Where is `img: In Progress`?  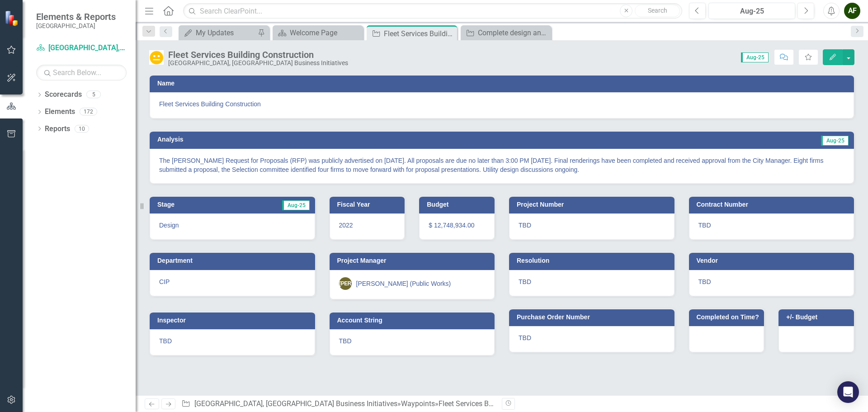
img: In Progress is located at coordinates (156, 57).